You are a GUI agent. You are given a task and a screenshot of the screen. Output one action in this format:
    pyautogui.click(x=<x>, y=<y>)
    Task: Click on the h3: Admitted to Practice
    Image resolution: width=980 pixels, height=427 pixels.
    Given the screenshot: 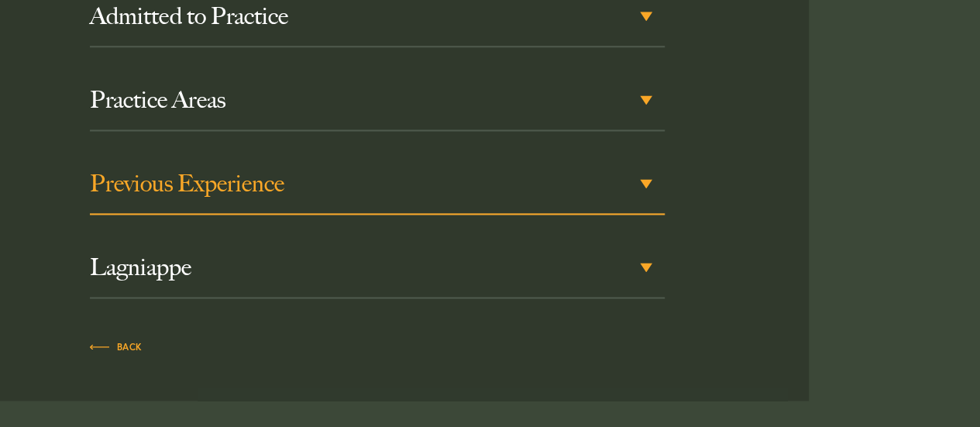 What is the action you would take?
    pyautogui.click(x=377, y=16)
    